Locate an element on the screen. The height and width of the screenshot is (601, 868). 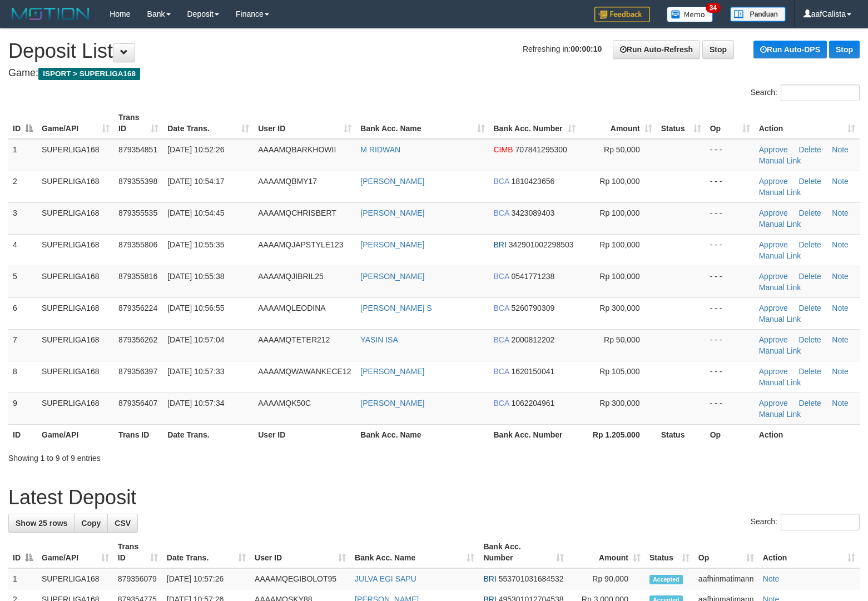
span: Show 25 rows is located at coordinates (41, 523).